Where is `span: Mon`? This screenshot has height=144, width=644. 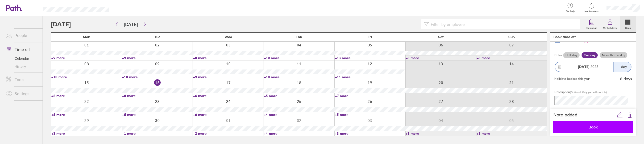 span: Mon is located at coordinates (86, 37).